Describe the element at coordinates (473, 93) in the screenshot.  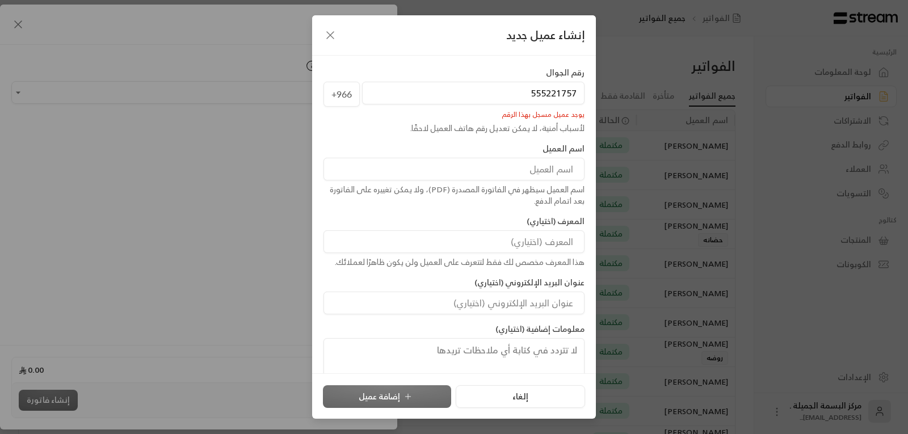
I see `input: رقم الجوال` at that location.